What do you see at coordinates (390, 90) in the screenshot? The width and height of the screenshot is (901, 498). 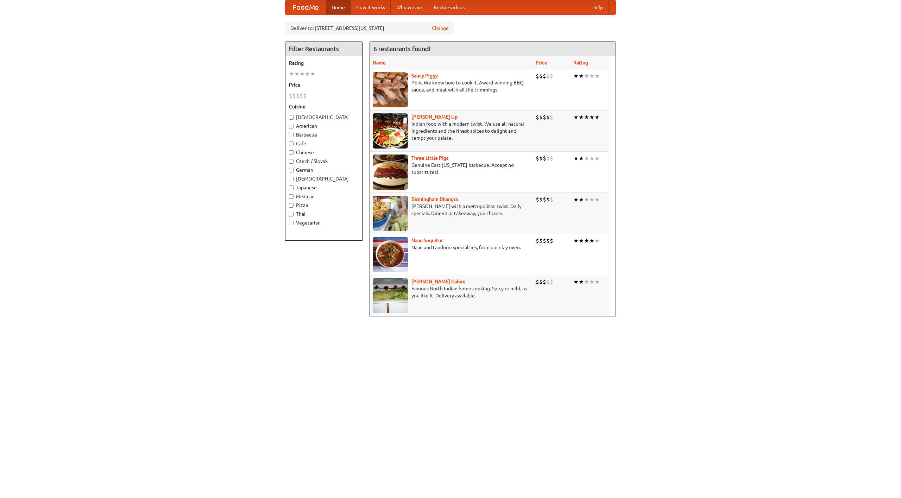 I see `img: saucy.jpg` at bounding box center [390, 90].